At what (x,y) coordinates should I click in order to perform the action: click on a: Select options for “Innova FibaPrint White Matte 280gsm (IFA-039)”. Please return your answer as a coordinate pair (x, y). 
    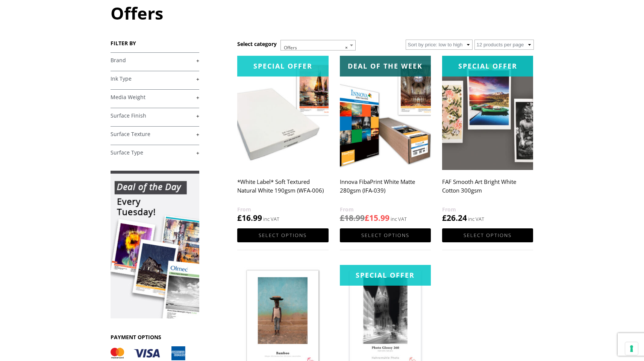
    Looking at the image, I should click on (386, 235).